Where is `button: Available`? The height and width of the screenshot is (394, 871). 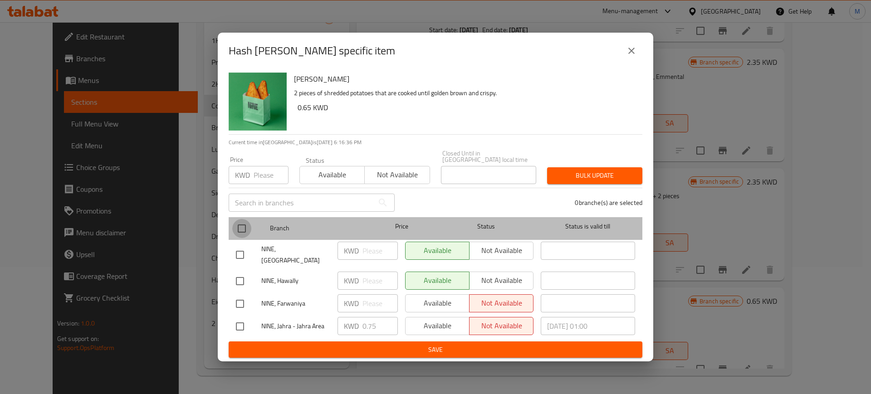
button: Available is located at coordinates (332, 175).